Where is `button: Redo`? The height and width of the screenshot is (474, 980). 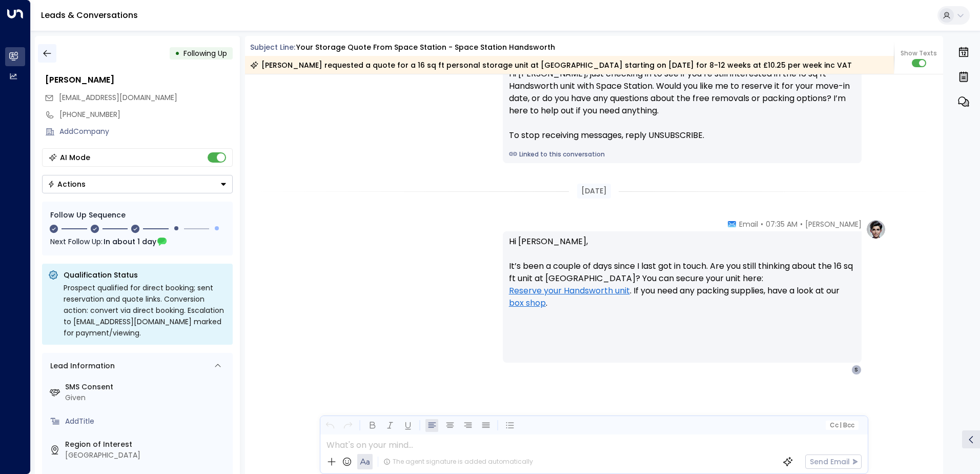
button: Redo is located at coordinates (348, 425).